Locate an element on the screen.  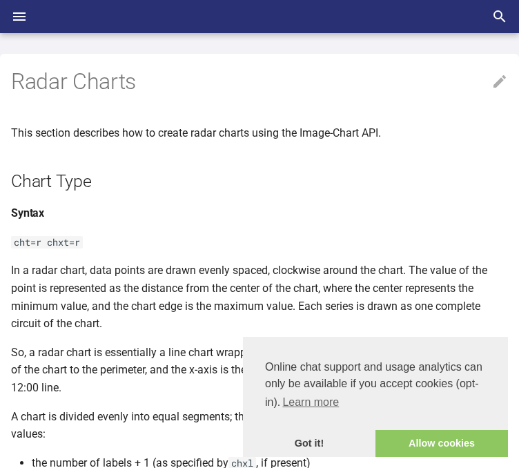
p: A chart is divided evenly into equal segments; the number of segments is the greater of these two... is located at coordinates (259, 425).